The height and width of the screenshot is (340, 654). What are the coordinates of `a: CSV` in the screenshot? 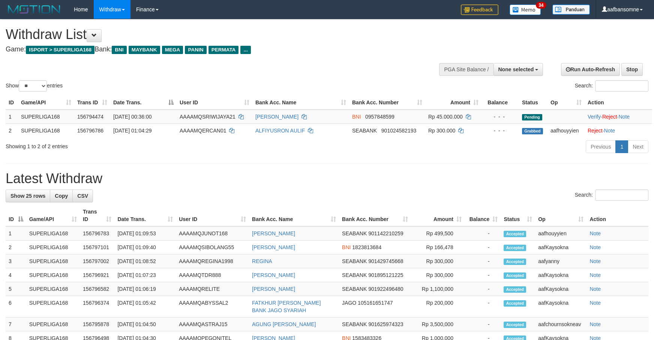 It's located at (83, 196).